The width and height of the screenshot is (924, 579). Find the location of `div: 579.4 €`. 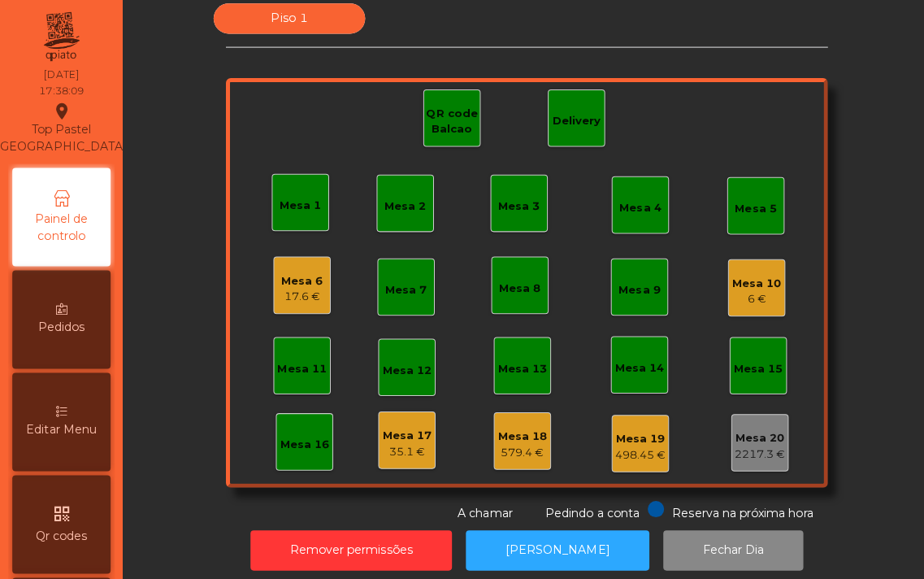

div: 579.4 € is located at coordinates (518, 449).